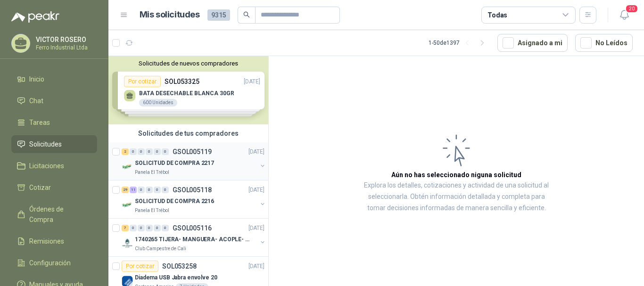 The width and height of the screenshot is (644, 286). Describe the element at coordinates (37, 79) in the screenshot. I see `span: Inicio` at that location.